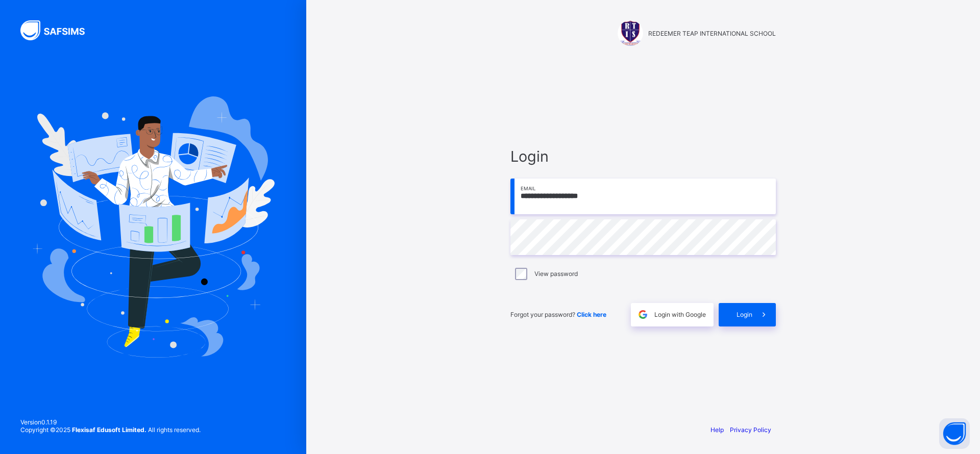 This screenshot has width=980, height=454. What do you see at coordinates (954, 434) in the screenshot?
I see `button: Open asap` at bounding box center [954, 434].